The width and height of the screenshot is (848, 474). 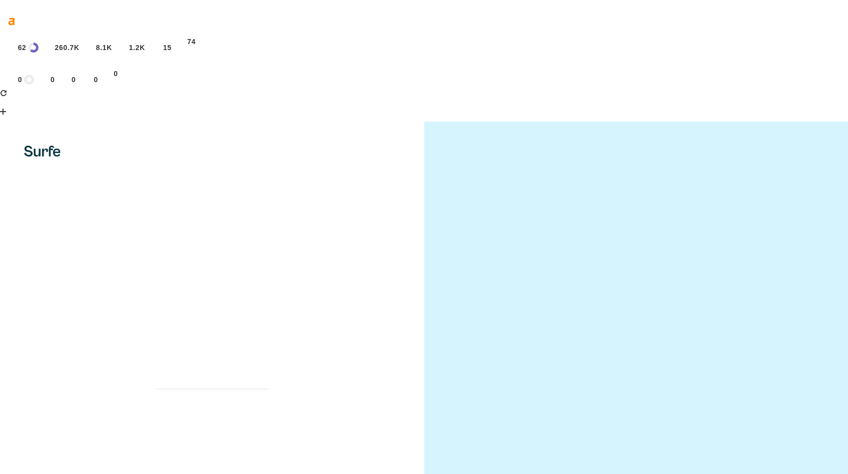 I want to click on a: kw0, so click(x=89, y=80).